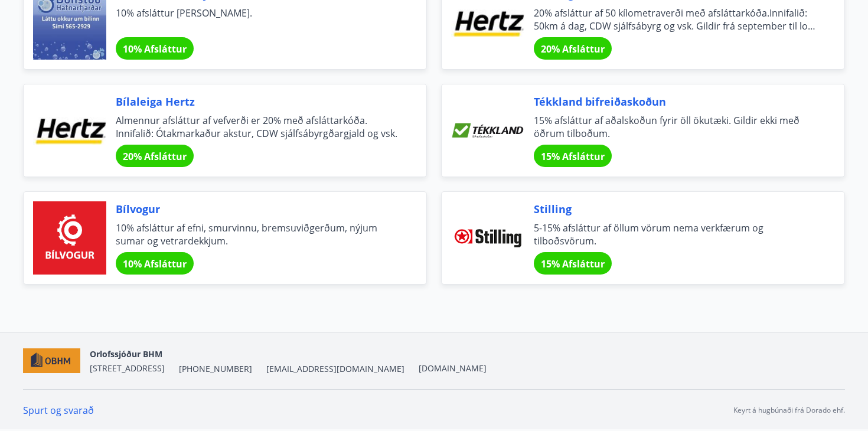  What do you see at coordinates (257, 127) in the screenshot?
I see `span: Almennur afsláttur af vefverði er 20% með afsláttarkóða. Innifalið: Ótakmarkaður akstur, CDW sjál...` at bounding box center [257, 127].